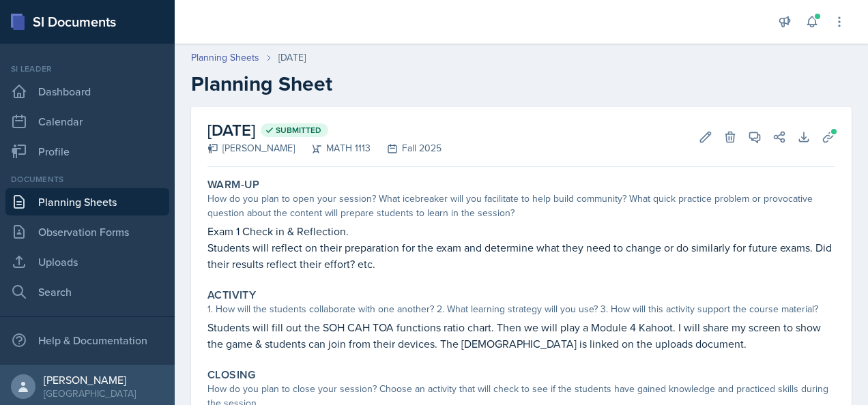 The width and height of the screenshot is (868, 405). What do you see at coordinates (522, 336) in the screenshot?
I see `p: Students will fill out the SOH CAH TOA functions ratio chart. Then we will play a Module 4 Kahoot...` at bounding box center [522, 336].